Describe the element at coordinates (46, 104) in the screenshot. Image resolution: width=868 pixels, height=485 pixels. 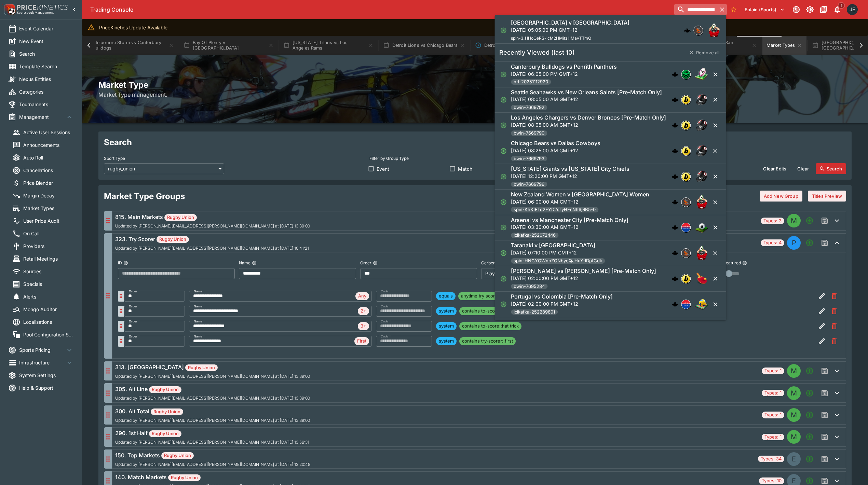
I see `span: Tournaments` at that location.